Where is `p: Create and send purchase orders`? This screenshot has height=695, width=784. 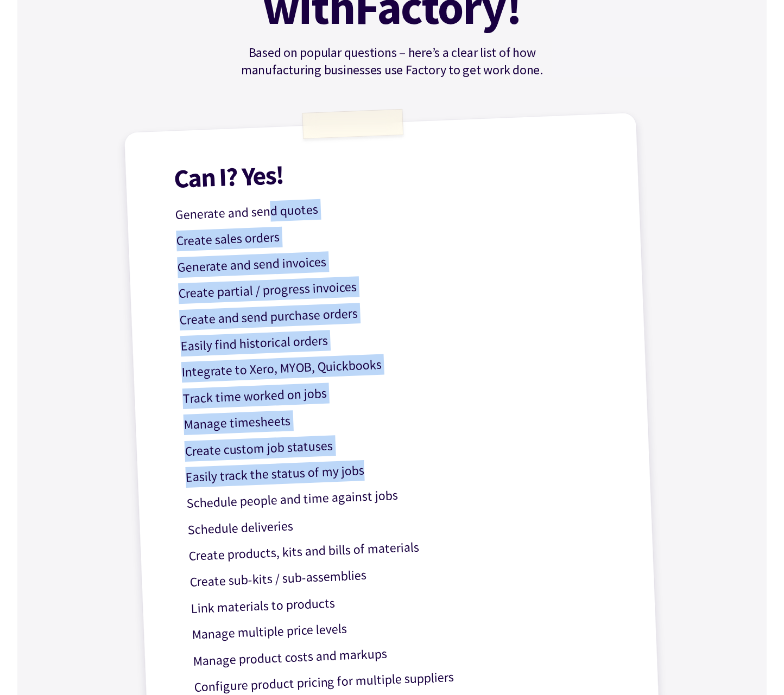
p: Create and send purchase orders is located at coordinates (396, 311).